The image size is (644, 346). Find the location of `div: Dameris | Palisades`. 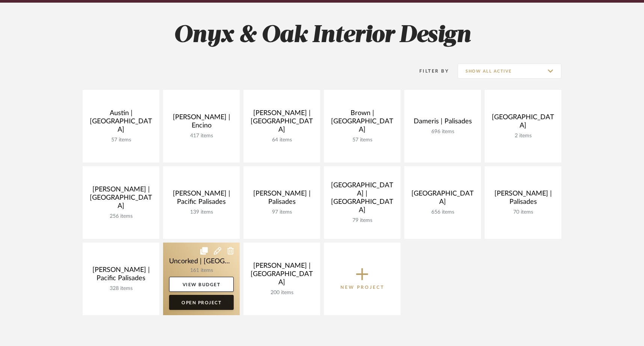

div: Dameris | Palisades is located at coordinates (443, 123).